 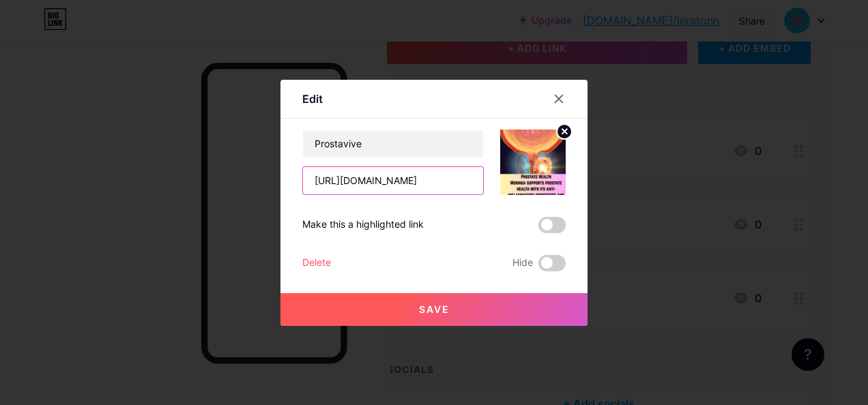 What do you see at coordinates (434, 309) in the screenshot?
I see `span: Save` at bounding box center [434, 309].